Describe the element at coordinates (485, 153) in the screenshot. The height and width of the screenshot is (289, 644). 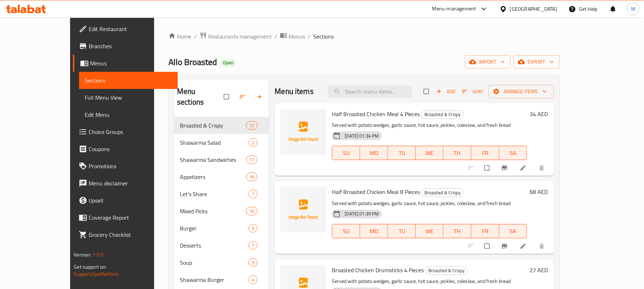
I see `button: FR` at that location.